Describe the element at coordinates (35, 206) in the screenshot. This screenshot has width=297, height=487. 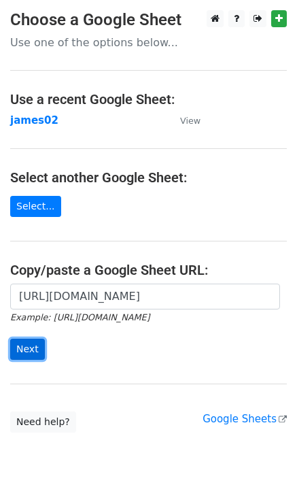
I see `a: Select...` at that location.